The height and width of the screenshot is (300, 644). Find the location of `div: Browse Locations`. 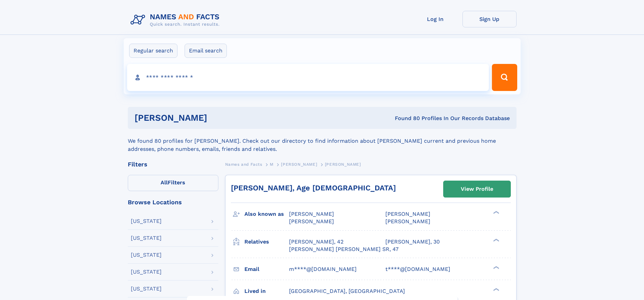

div: Browse Locations is located at coordinates (173, 202).